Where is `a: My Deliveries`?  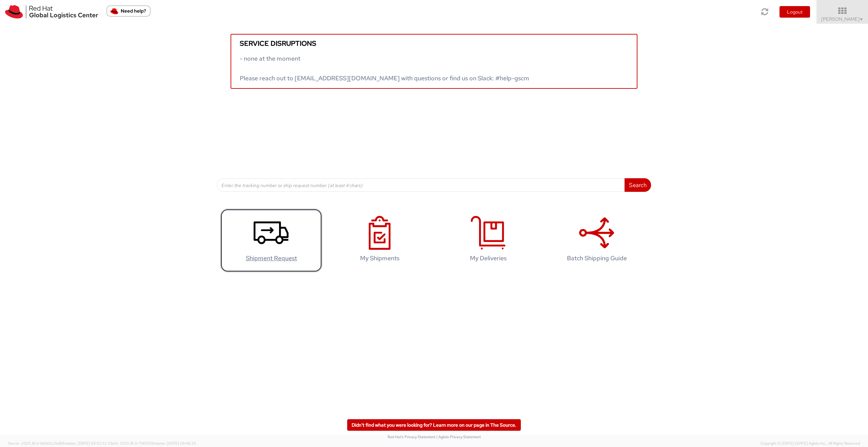 a: My Deliveries is located at coordinates (488, 240).